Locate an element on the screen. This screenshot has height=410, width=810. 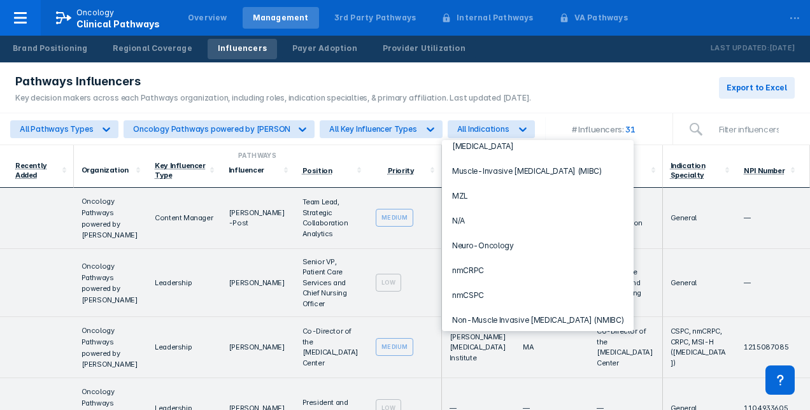
span: Pathways Influencers is located at coordinates (78, 81).